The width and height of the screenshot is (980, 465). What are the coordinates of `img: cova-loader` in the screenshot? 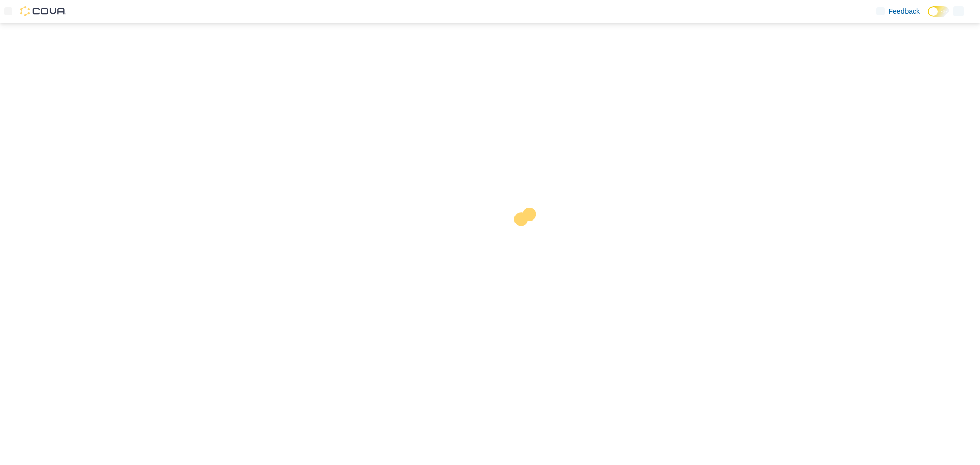 It's located at (528, 239).